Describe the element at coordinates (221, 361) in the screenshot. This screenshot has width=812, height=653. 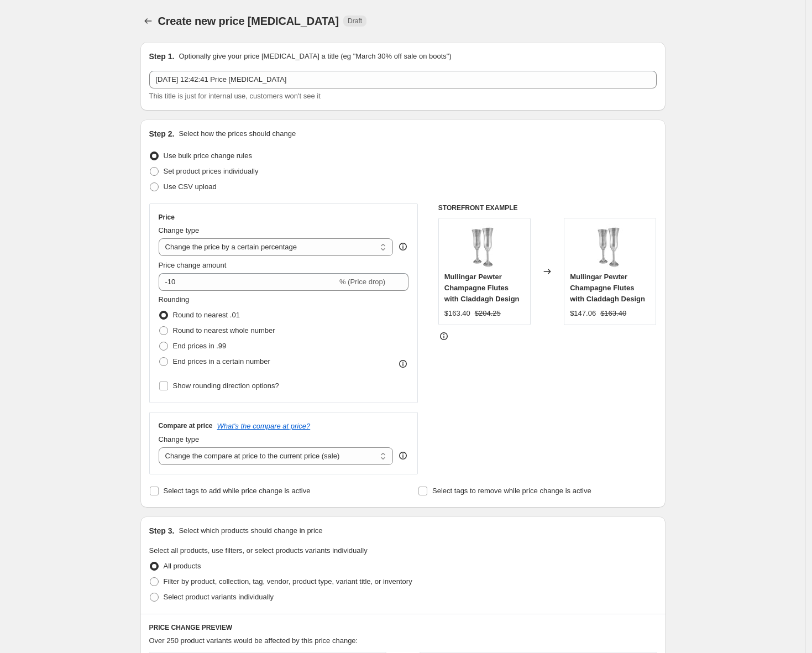
I see `span: End prices in a certain number` at that location.